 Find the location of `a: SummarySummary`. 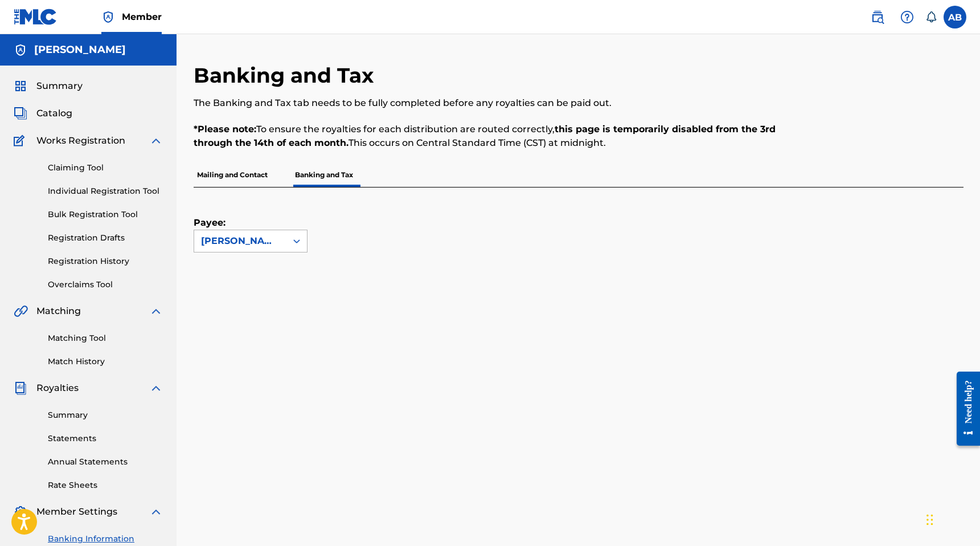

a: SummarySummary is located at coordinates (48, 86).